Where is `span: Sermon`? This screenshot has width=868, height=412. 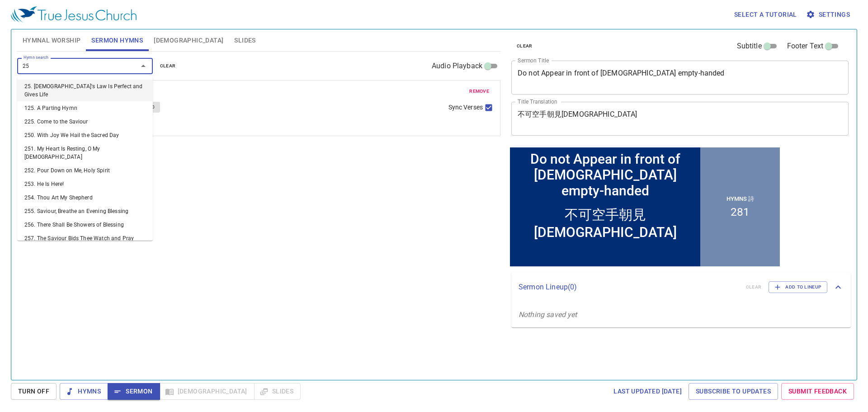 span: Sermon is located at coordinates (134, 391).